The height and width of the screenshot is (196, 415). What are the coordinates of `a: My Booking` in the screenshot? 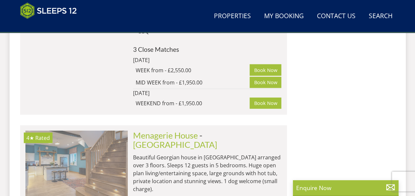 It's located at (284, 16).